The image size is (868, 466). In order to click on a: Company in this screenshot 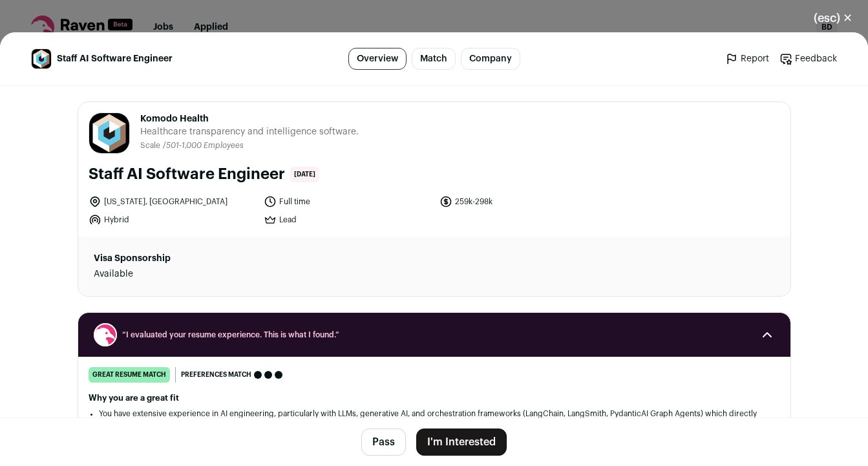, I will do `click(491, 58)`.